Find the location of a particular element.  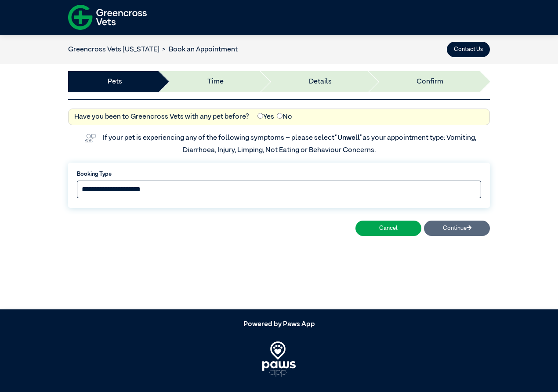

button: Cancel is located at coordinates (389, 228).